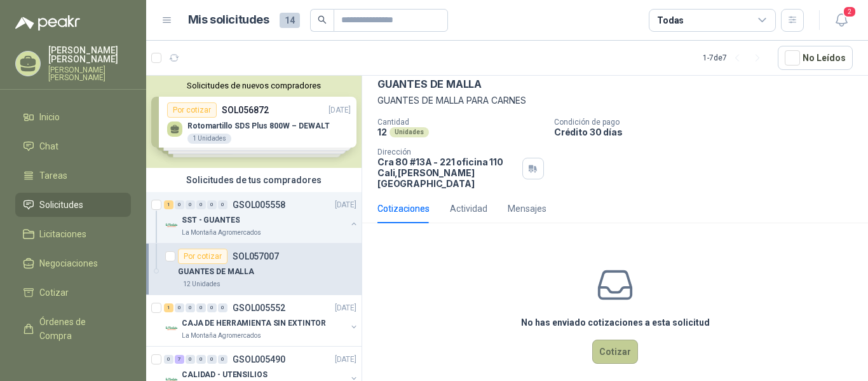  What do you see at coordinates (69, 263) in the screenshot?
I see `span: Negociaciones` at bounding box center [69, 263].